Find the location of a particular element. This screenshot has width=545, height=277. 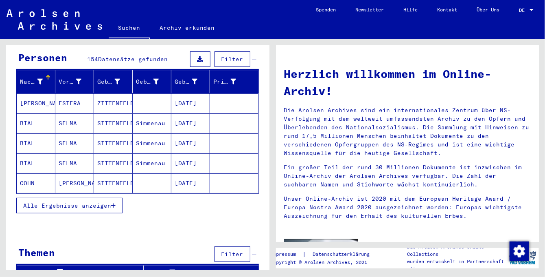

p: Ein großer Teil der rund 30 Millionen Dokumente ist inzwischen im Online-Archiv der Arolsen Archi... is located at coordinates (408, 176).